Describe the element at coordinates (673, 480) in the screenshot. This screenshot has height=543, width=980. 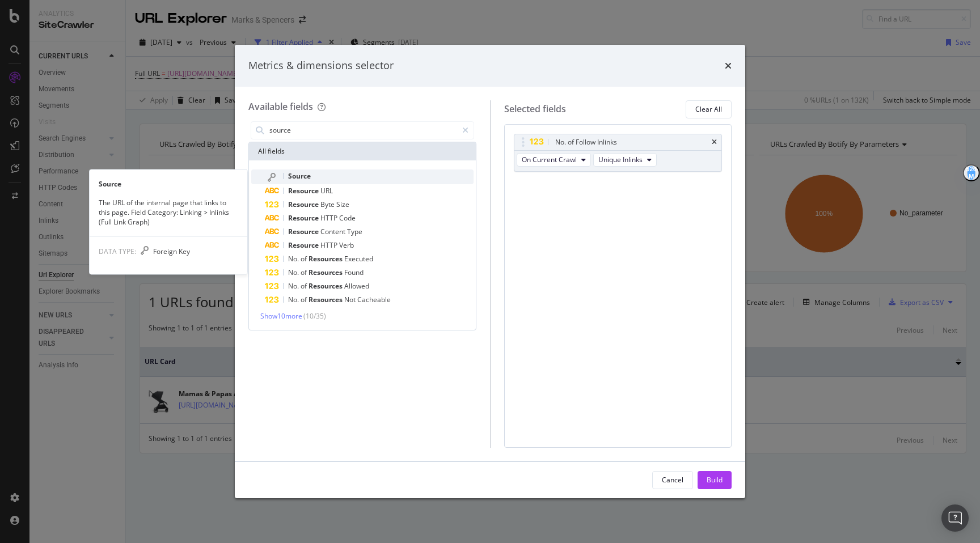
I see `button: Cancel` at that location.